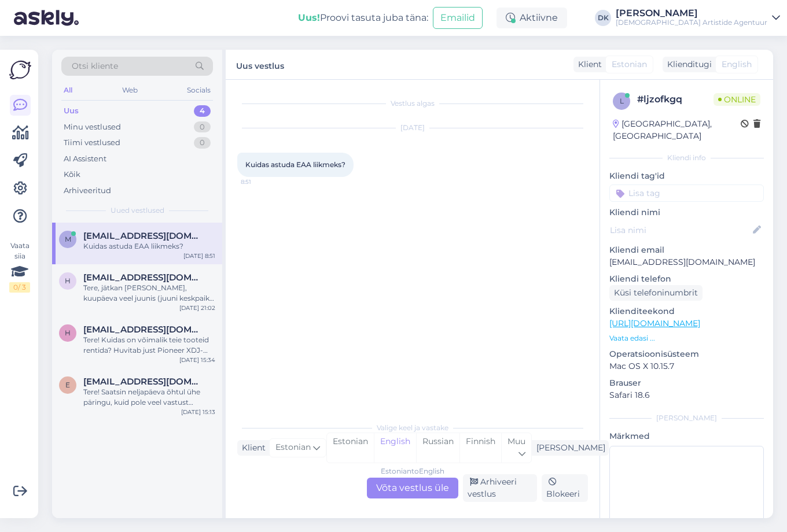  I want to click on p: Kliendi nimi, so click(686, 213).